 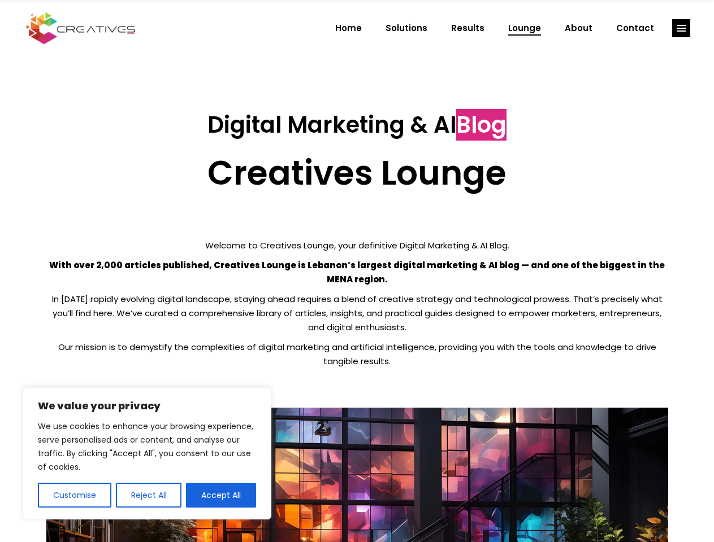 What do you see at coordinates (348, 28) in the screenshot?
I see `span: Home` at bounding box center [348, 28].